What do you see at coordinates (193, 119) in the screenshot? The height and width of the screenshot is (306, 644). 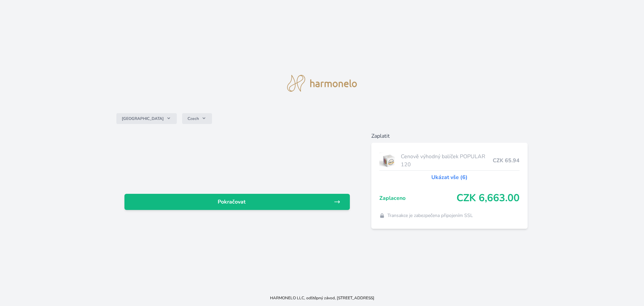 I see `span: Czech` at bounding box center [193, 119].